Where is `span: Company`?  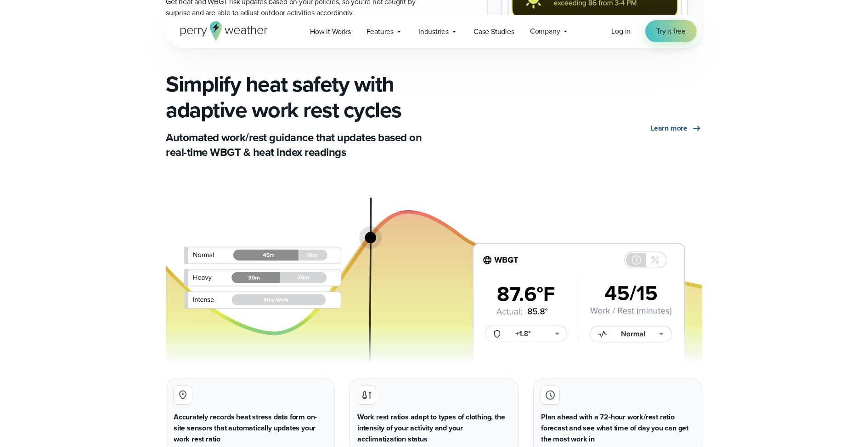 span: Company is located at coordinates (545, 31).